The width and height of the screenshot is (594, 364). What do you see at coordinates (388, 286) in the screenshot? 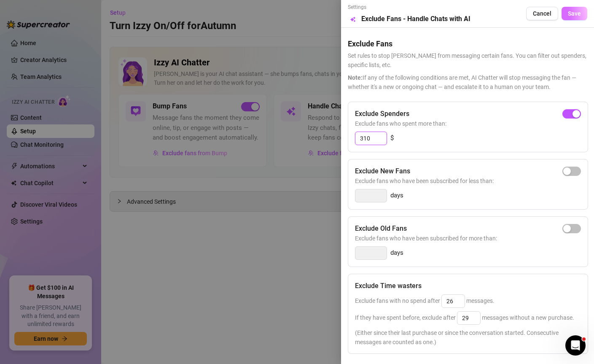
I see `h5: Exclude Time wasters` at bounding box center [388, 286].